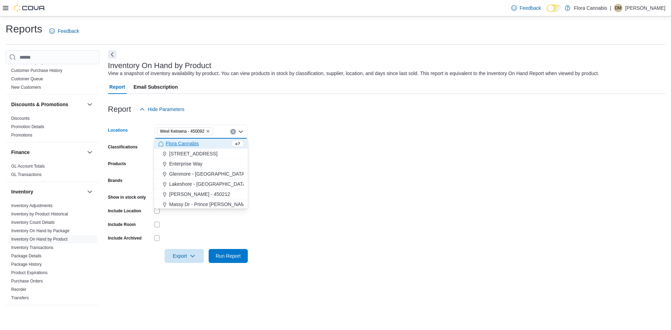 The height and width of the screenshot is (330, 671). I want to click on a: Transfers, so click(20, 298).